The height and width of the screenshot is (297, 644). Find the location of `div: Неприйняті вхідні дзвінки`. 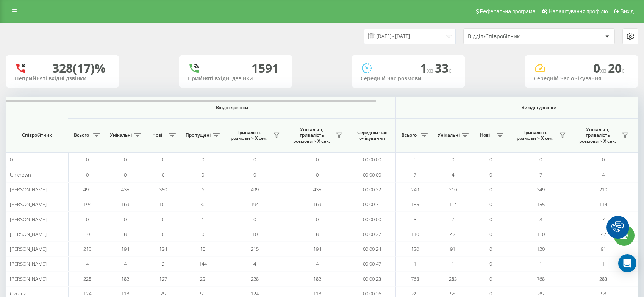

div: Неприйняті вхідні дзвінки is located at coordinates (62, 79).